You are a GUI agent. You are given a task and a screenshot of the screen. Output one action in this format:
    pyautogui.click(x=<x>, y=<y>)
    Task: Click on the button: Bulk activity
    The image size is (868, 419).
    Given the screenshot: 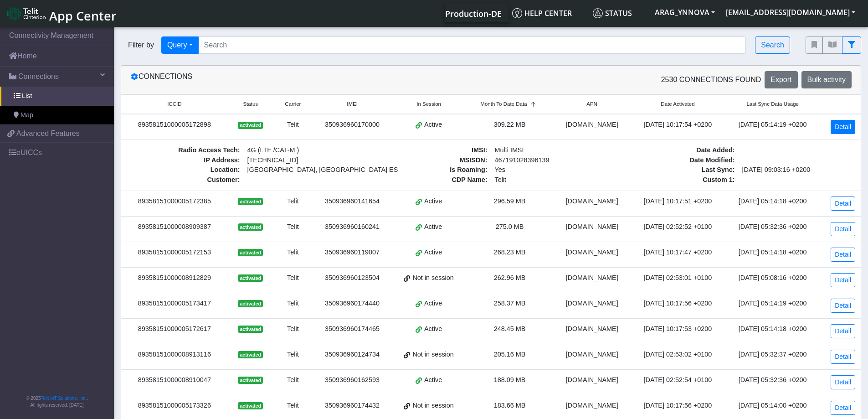 What is the action you would take?
    pyautogui.click(x=826, y=80)
    